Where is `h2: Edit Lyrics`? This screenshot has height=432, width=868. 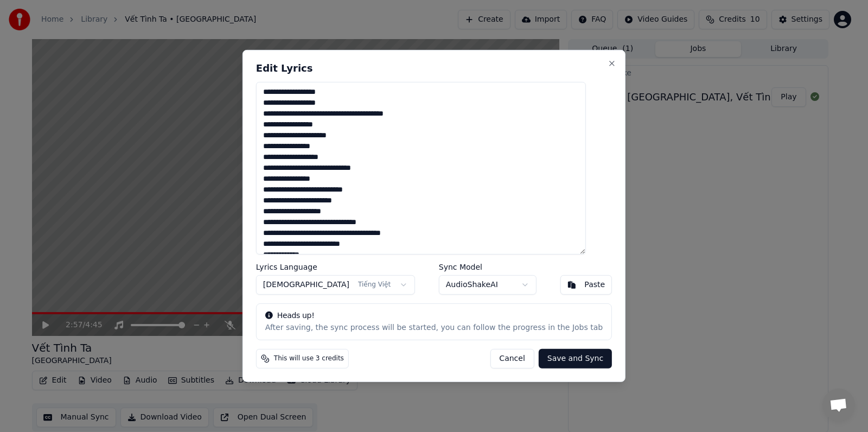
h2: Edit Lyrics is located at coordinates (434, 68).